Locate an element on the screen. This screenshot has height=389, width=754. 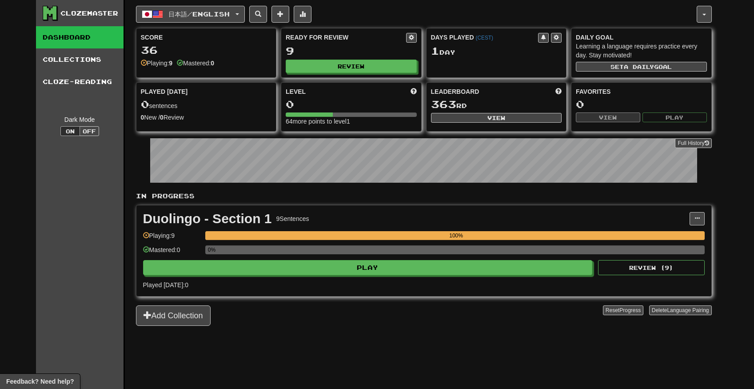
div: 100% is located at coordinates (456, 235).